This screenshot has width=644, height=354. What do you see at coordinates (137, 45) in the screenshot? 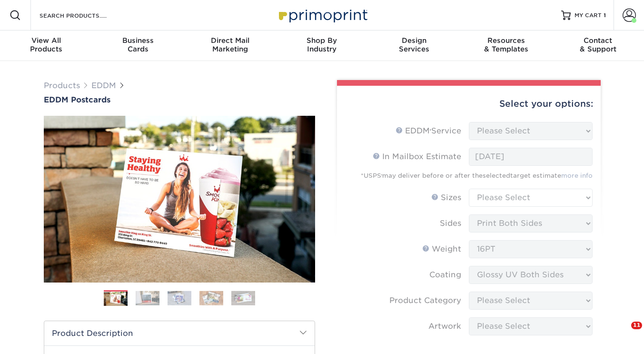
I see `div: Cards` at bounding box center [137, 45].